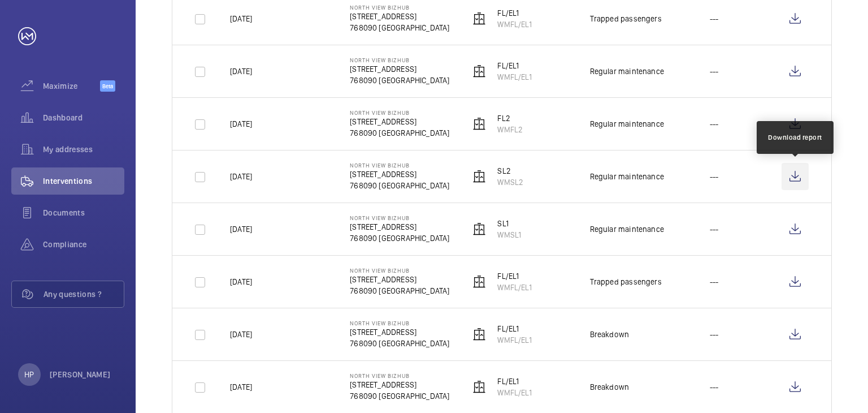  What do you see at coordinates (29, 374) in the screenshot?
I see `p: HP` at bounding box center [29, 374].